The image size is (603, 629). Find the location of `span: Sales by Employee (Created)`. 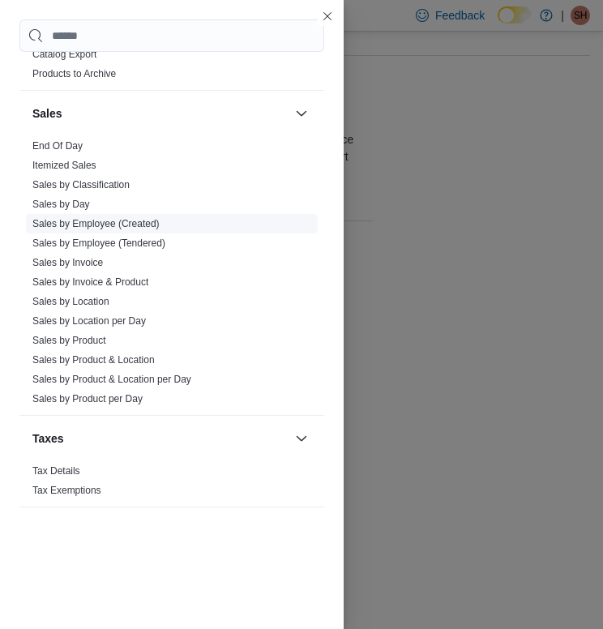

span: Sales by Employee (Created) is located at coordinates (96, 224).